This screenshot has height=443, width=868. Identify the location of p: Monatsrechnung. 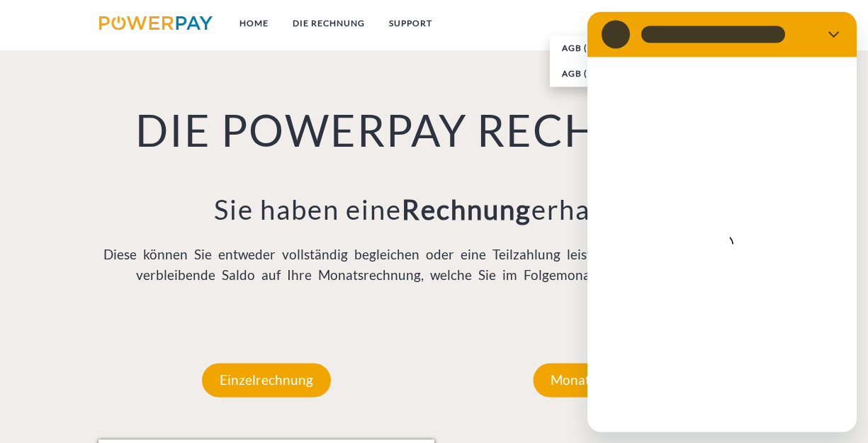
(601, 380).